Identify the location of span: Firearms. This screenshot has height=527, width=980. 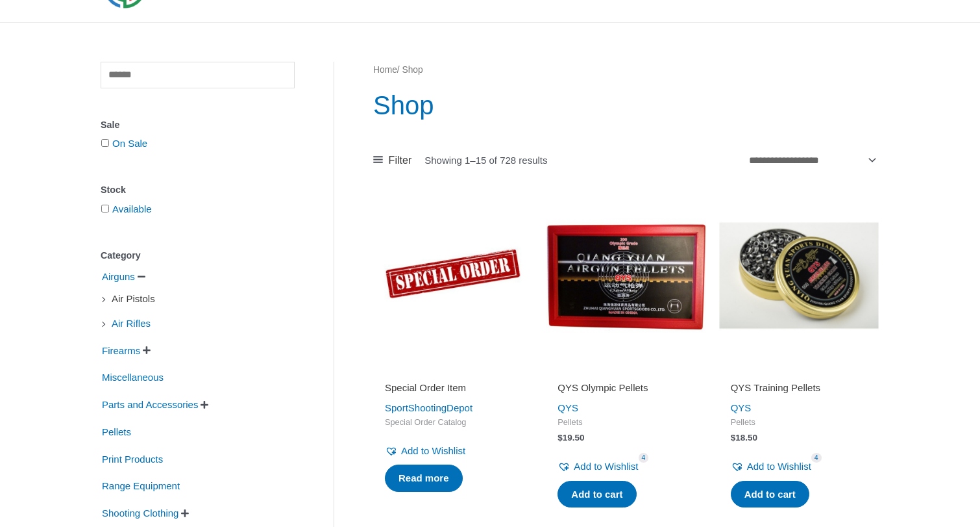
(121, 351).